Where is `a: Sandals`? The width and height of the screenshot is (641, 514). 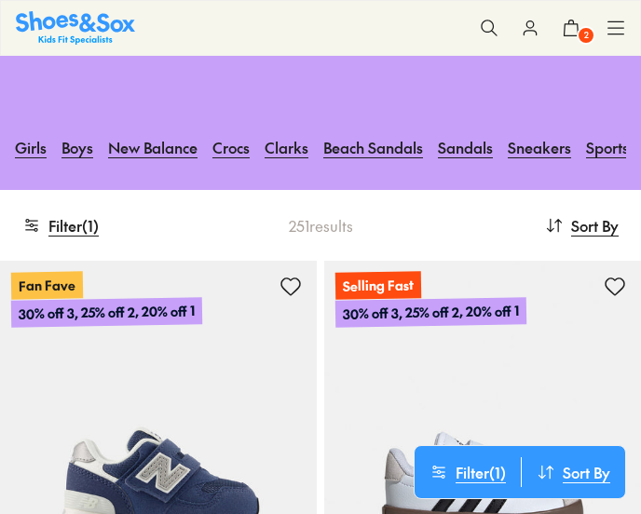 a: Sandals is located at coordinates (465, 147).